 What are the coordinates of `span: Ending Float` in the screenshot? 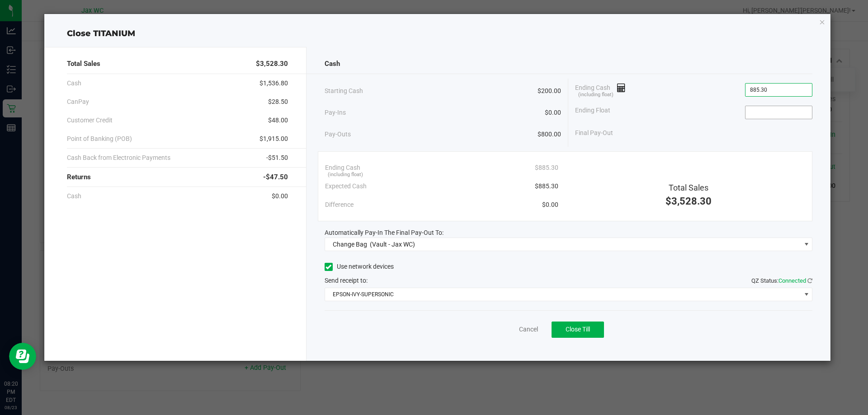 It's located at (593, 112).